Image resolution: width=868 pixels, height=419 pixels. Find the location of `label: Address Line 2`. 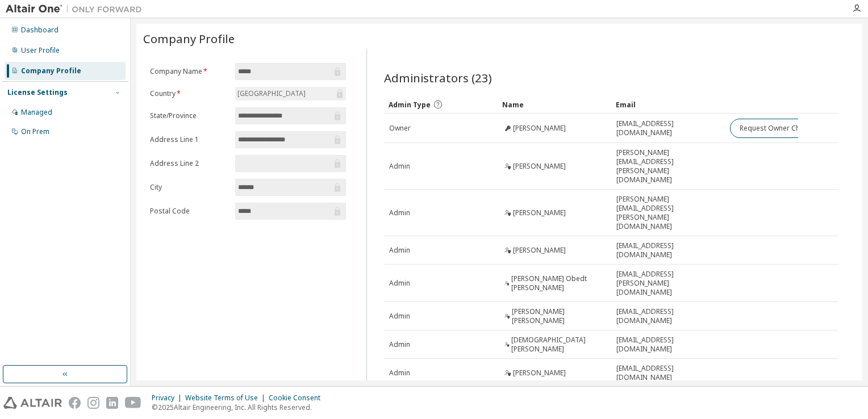

label: Address Line 2 is located at coordinates (189, 163).